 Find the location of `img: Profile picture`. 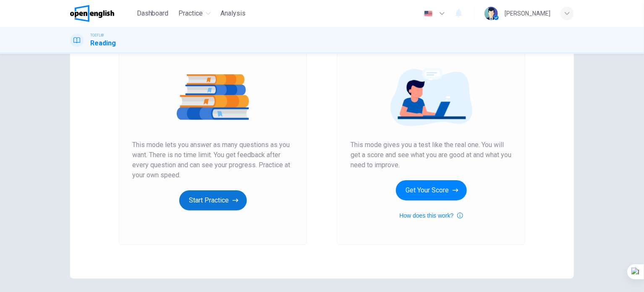

img: Profile picture is located at coordinates (491, 14).